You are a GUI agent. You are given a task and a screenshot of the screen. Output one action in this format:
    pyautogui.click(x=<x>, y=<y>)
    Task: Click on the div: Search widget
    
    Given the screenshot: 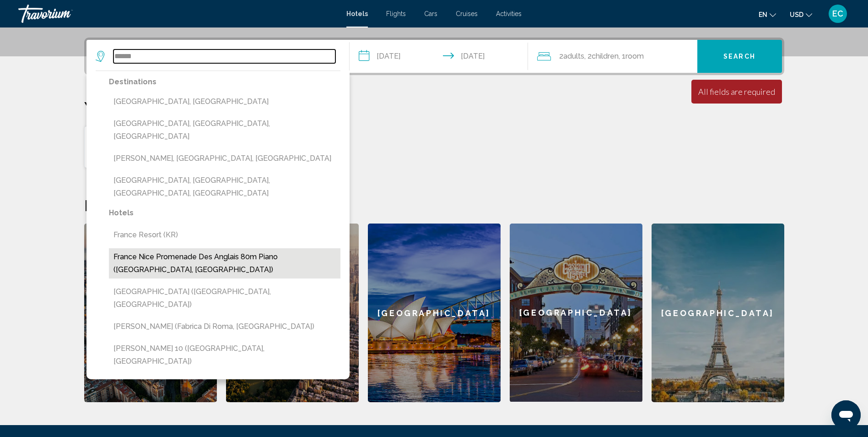 What is the action you would take?
    pyautogui.click(x=434, y=56)
    